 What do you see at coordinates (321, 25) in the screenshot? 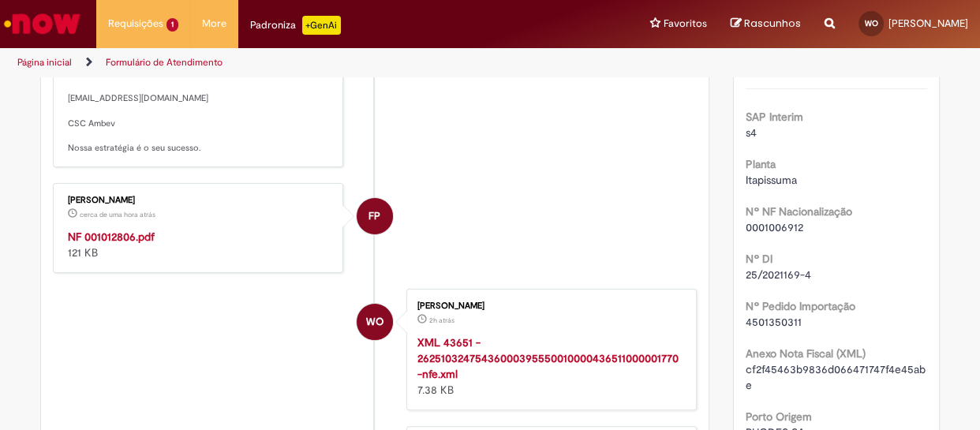
I see `p: +GenAi` at bounding box center [321, 25].